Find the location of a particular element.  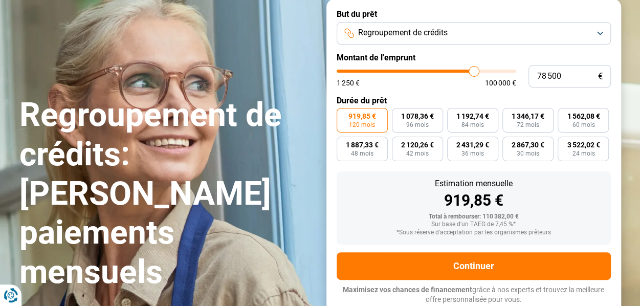

span: 42 mois is located at coordinates (418, 154).